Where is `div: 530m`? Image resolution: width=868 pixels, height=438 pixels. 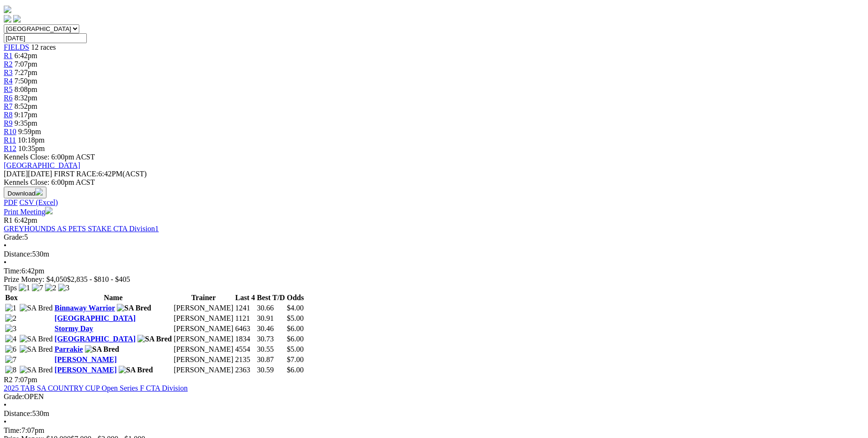 div: 530m is located at coordinates (434, 254).